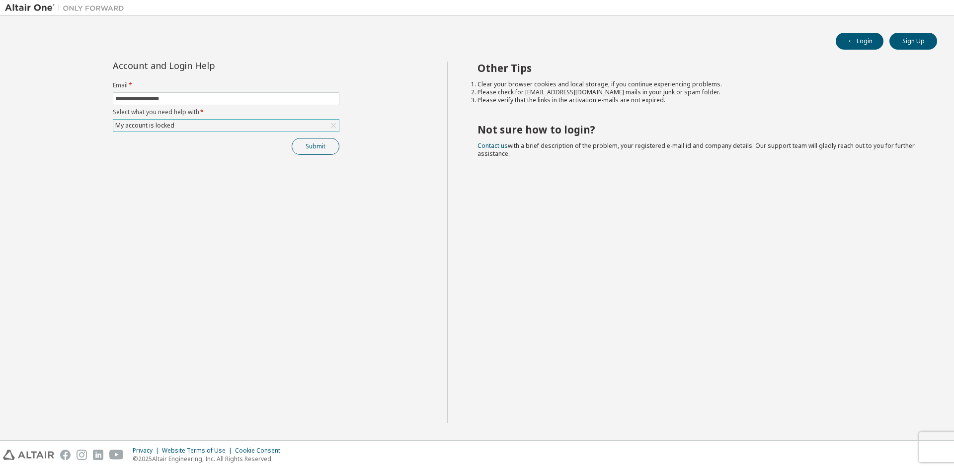 The height and width of the screenshot is (469, 954). Describe the element at coordinates (147, 451) in the screenshot. I see `div: Privacy` at that location.